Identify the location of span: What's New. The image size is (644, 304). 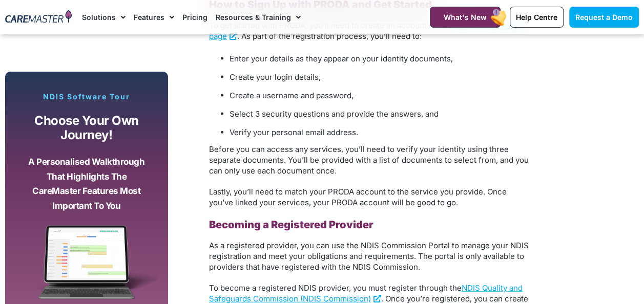
(465, 17).